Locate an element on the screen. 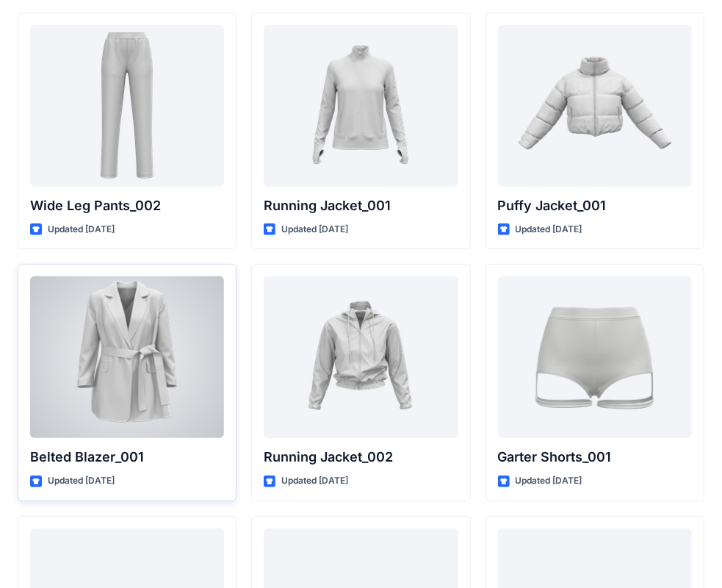  p: Garter Shorts_001 is located at coordinates (595, 457).